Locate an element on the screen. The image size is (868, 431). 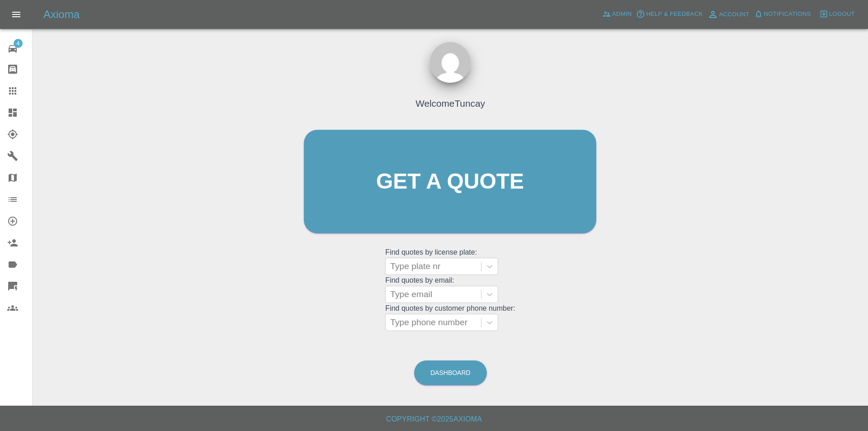
h4: Welcome Tuncay is located at coordinates (450, 103).